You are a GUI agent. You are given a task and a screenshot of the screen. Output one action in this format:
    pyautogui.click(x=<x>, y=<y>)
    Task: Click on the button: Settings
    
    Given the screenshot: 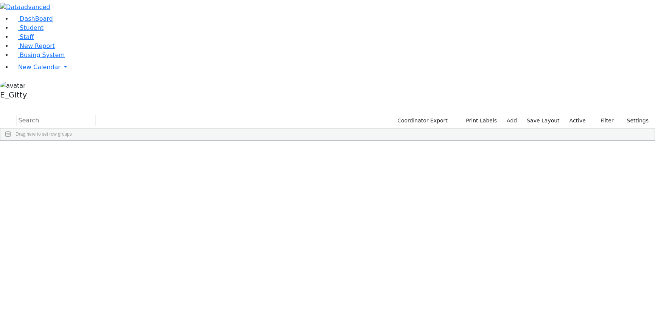 What is the action you would take?
    pyautogui.click(x=634, y=121)
    